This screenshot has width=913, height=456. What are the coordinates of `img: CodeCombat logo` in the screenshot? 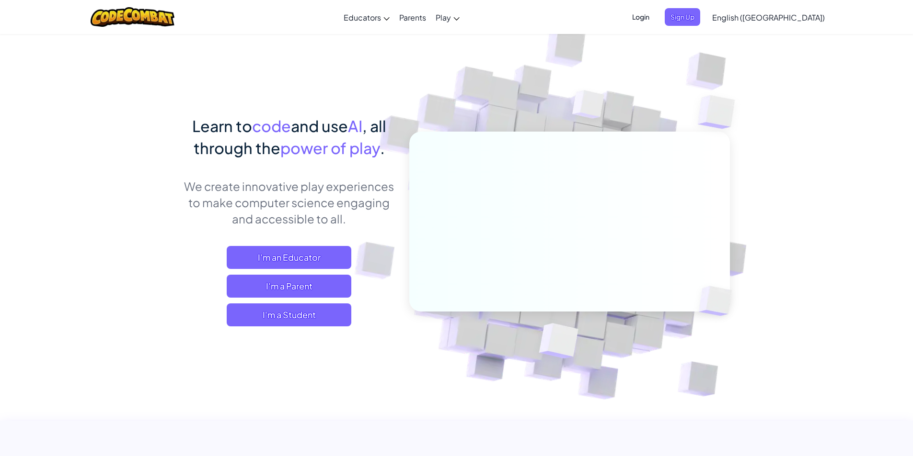 It's located at (132, 17).